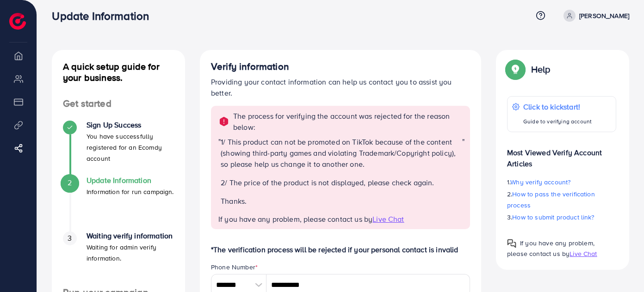 The image size is (644, 292). Describe the element at coordinates (118, 259) in the screenshot. I see `li: Waiting verify information` at that location.